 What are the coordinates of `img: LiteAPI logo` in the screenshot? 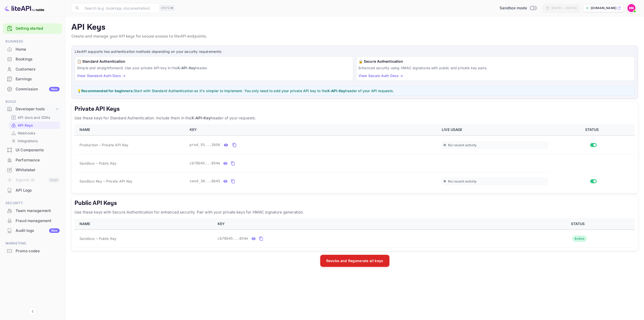 It's located at (24, 8).